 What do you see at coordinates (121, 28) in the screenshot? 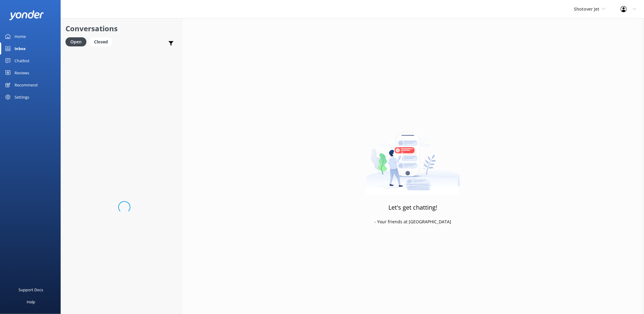
I see `h2: Conversations` at bounding box center [121, 28].